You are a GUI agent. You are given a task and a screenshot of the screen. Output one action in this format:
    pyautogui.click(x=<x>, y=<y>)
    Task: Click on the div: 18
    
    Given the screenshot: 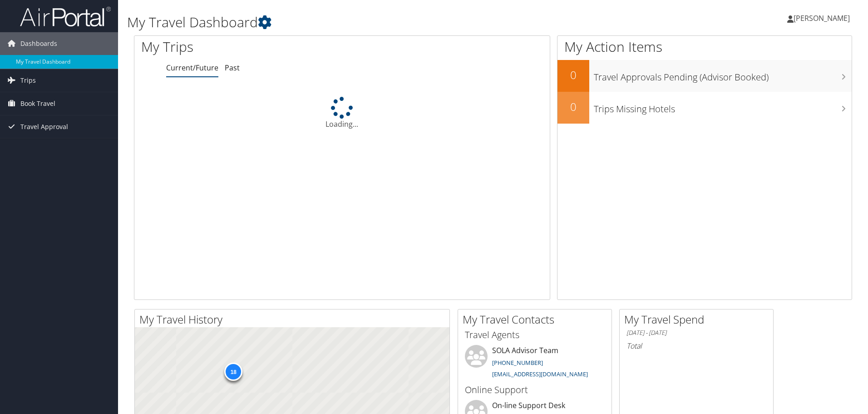 What is the action you would take?
    pyautogui.click(x=233, y=372)
    